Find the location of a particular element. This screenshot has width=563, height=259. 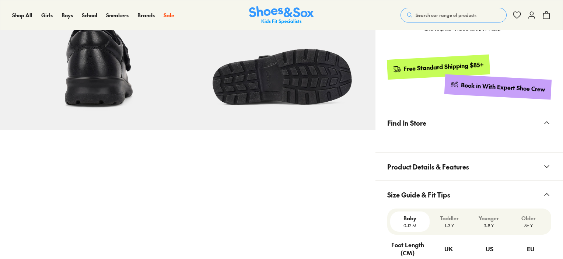

p: Older is located at coordinates (528, 218).